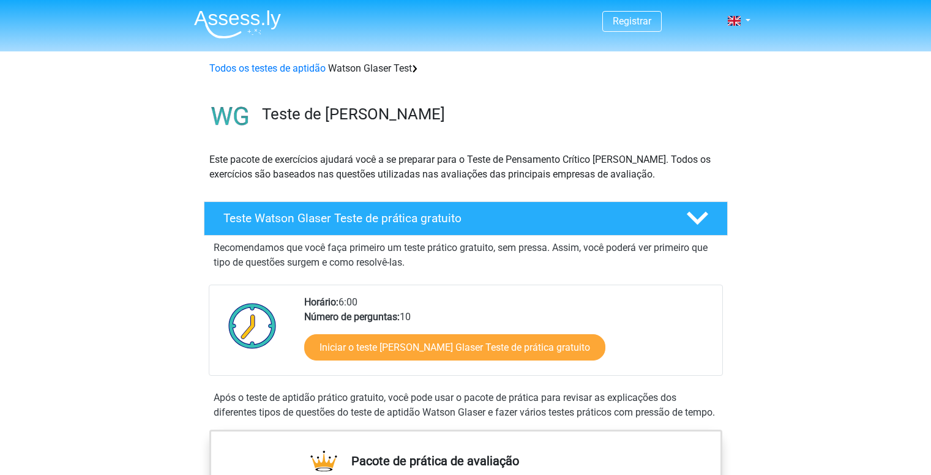 This screenshot has width=931, height=475. What do you see at coordinates (466, 218) in the screenshot?
I see `a: Teste Watson Glaser Teste de prática gratuito` at bounding box center [466, 218].